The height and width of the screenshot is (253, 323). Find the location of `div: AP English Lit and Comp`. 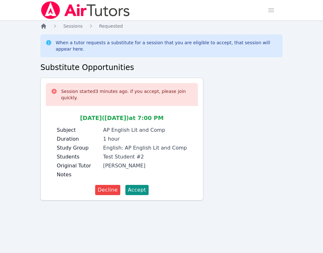

div: AP English Lit and Comp is located at coordinates (145, 130).